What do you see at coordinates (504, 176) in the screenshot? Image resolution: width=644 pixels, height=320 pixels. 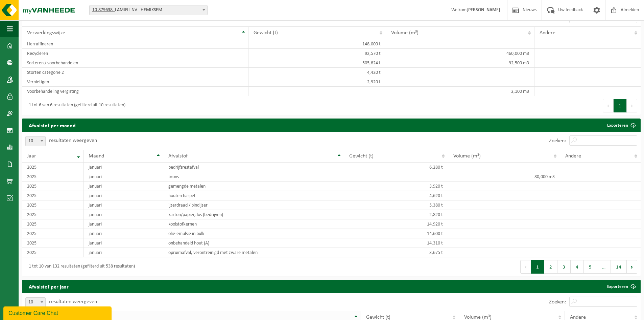 I see `td: 80,000 m3` at bounding box center [504, 176].